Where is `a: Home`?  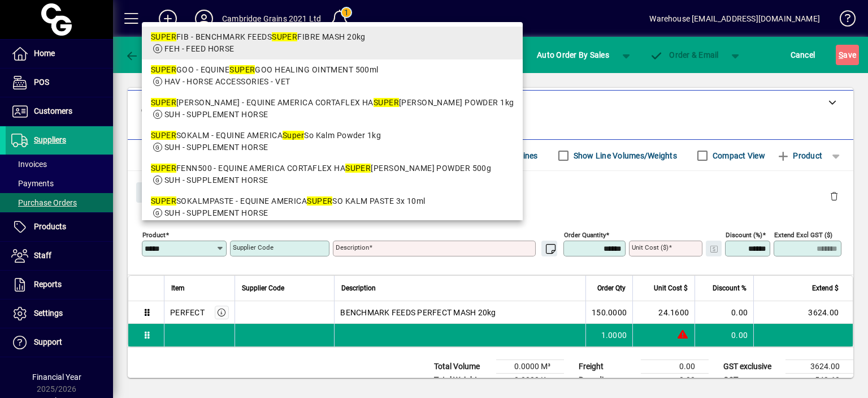
a: Home is located at coordinates (59, 54).